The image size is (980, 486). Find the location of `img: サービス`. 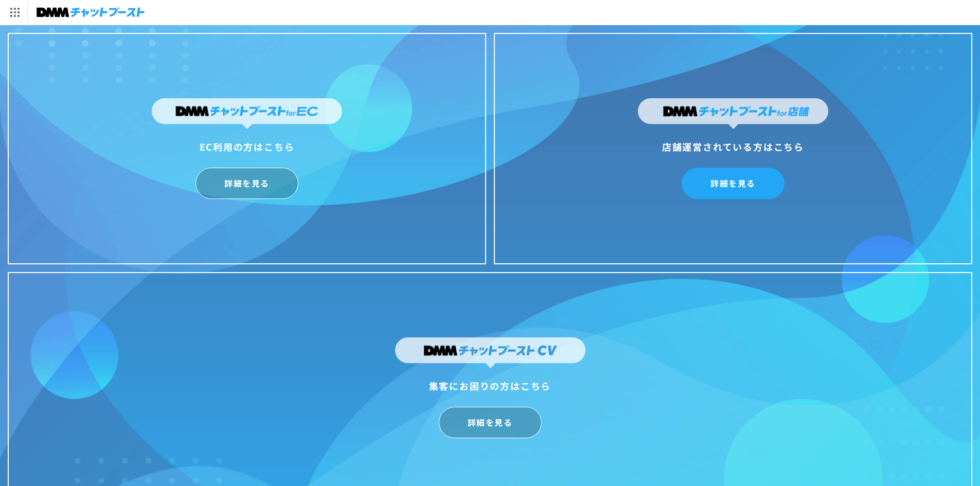

img: サービス is located at coordinates (14, 13).